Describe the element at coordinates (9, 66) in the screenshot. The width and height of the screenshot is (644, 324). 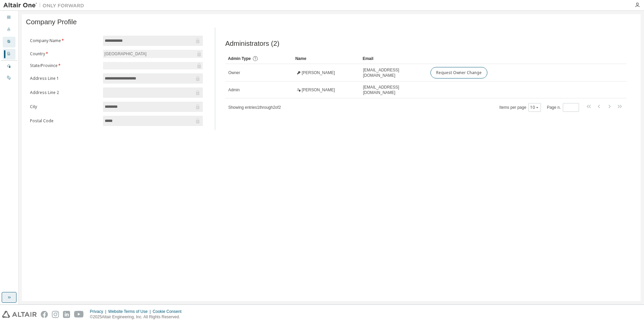
I see `div: Managed` at that location.